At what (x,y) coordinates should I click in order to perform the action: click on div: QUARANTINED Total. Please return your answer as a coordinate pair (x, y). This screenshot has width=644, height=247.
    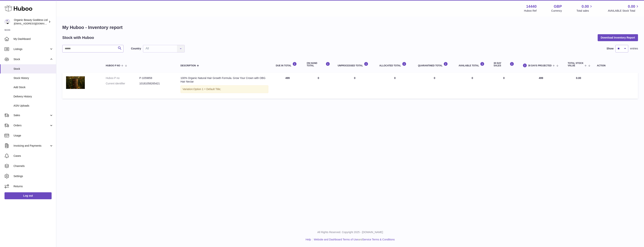
    Looking at the image, I should click on (435, 64).